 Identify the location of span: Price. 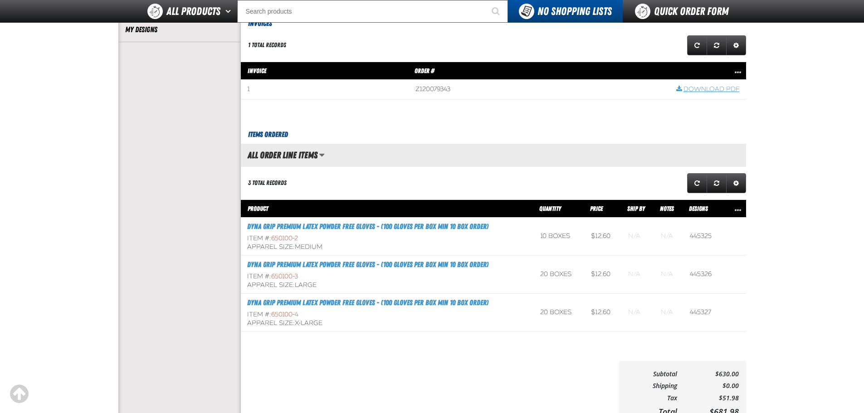
(596, 209).